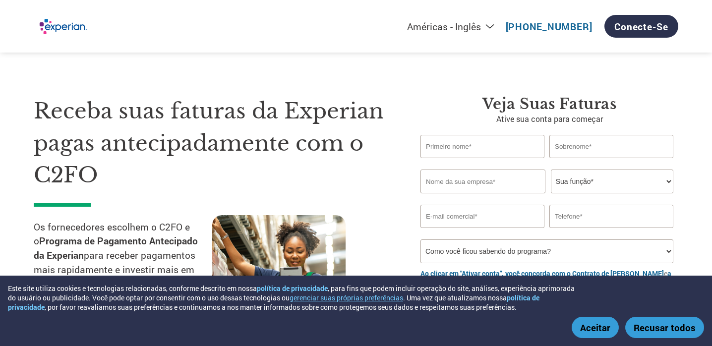  What do you see at coordinates (115, 248) in the screenshot?
I see `font: Programa de Pagamento Antecipado da Experian` at bounding box center [115, 248].